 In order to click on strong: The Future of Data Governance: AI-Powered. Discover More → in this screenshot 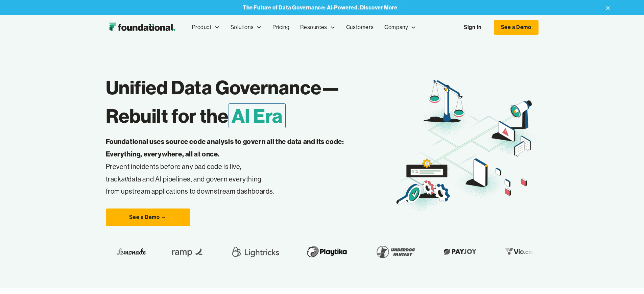, I will do `click(323, 7)`.